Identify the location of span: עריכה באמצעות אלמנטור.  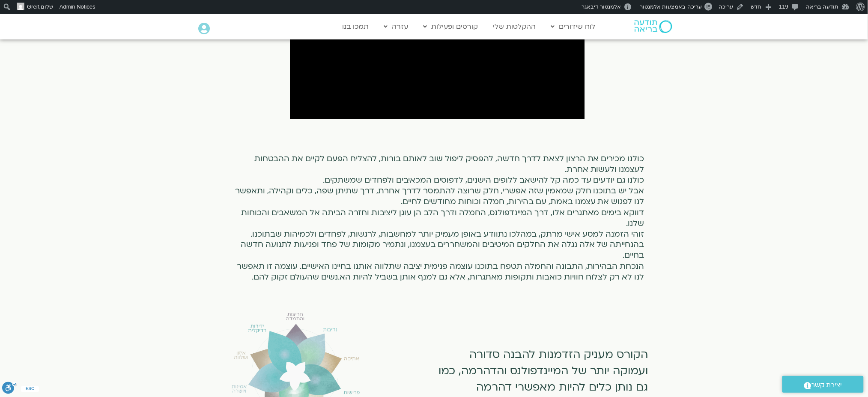
(671, 7).